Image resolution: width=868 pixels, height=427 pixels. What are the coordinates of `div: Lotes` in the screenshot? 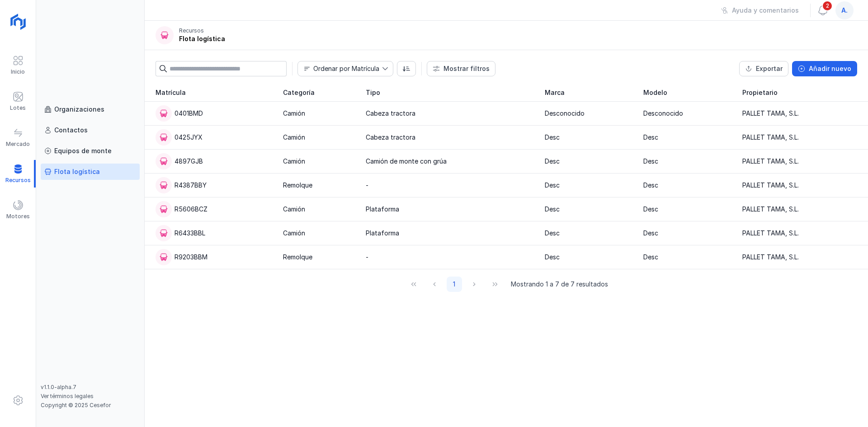 It's located at (18, 108).